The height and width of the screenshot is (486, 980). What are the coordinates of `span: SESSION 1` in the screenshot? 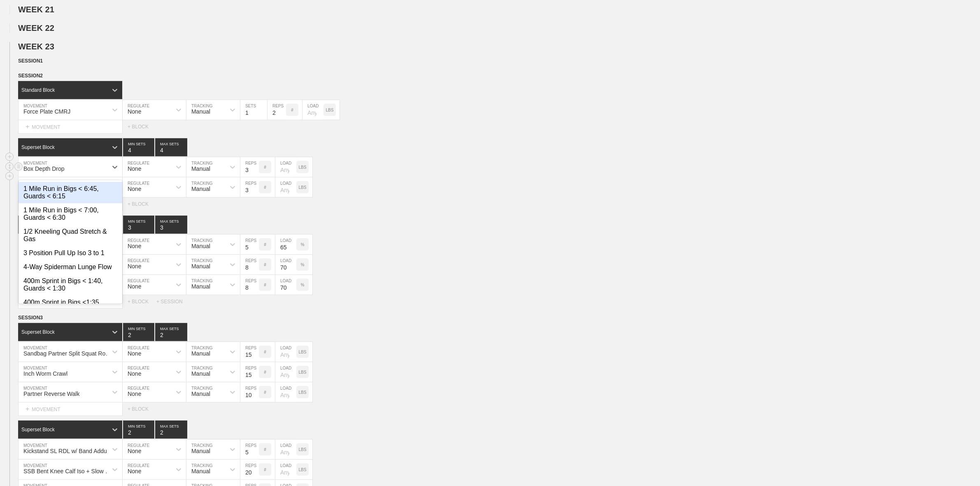 It's located at (31, 61).